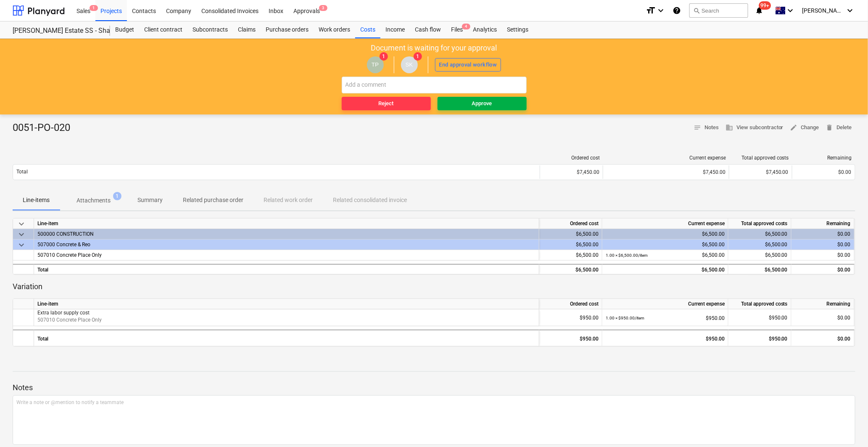 This screenshot has height=447, width=868. I want to click on p: Total, so click(22, 172).